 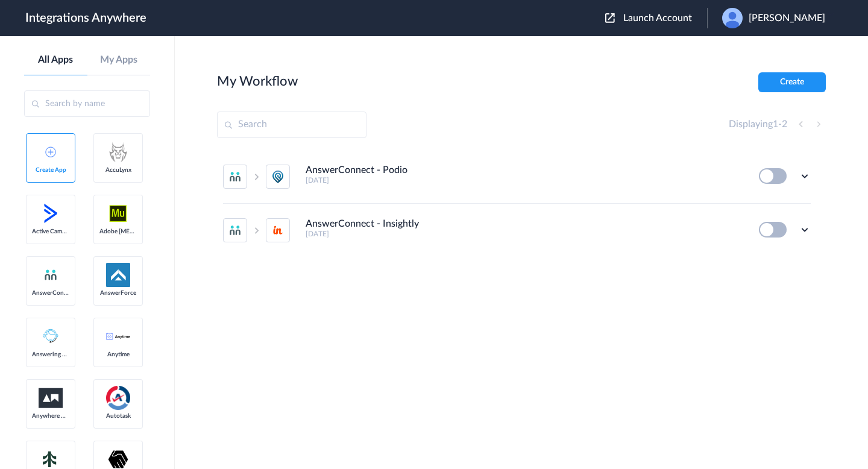 What do you see at coordinates (51, 232) in the screenshot?
I see `span: Active Campaign` at bounding box center [51, 232].